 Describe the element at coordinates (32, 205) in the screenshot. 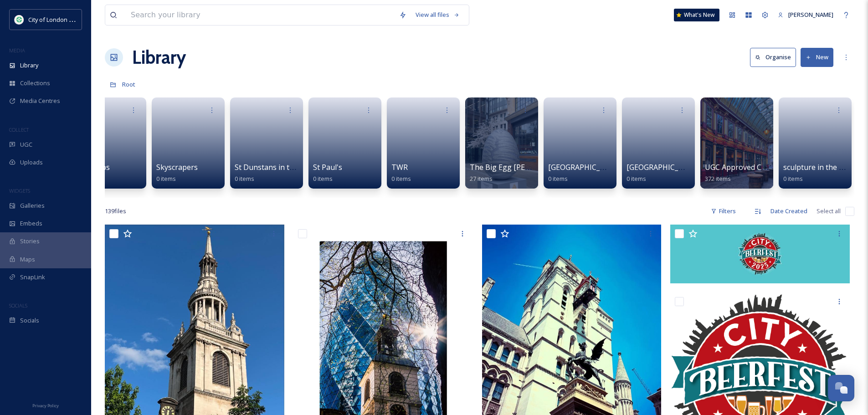

I see `span: Galleries` at that location.